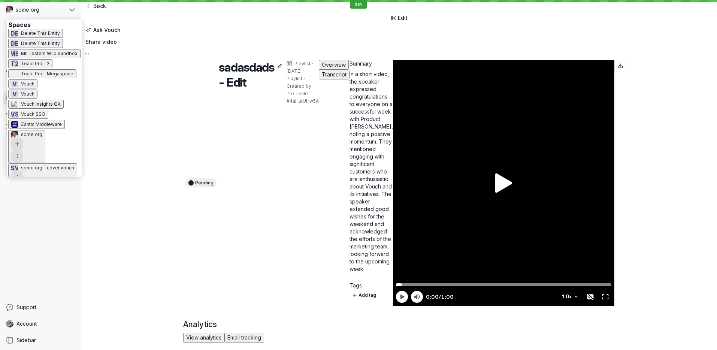 The height and width of the screenshot is (350, 717). What do you see at coordinates (44, 54) in the screenshot?
I see `button: MSMr. Testers Wild Sandbox` at bounding box center [44, 54].